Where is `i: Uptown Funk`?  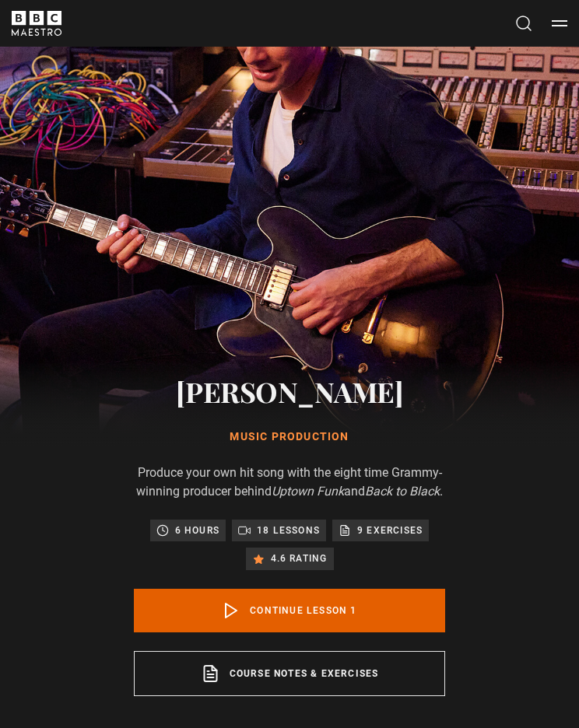
i: Uptown Funk is located at coordinates (308, 491).